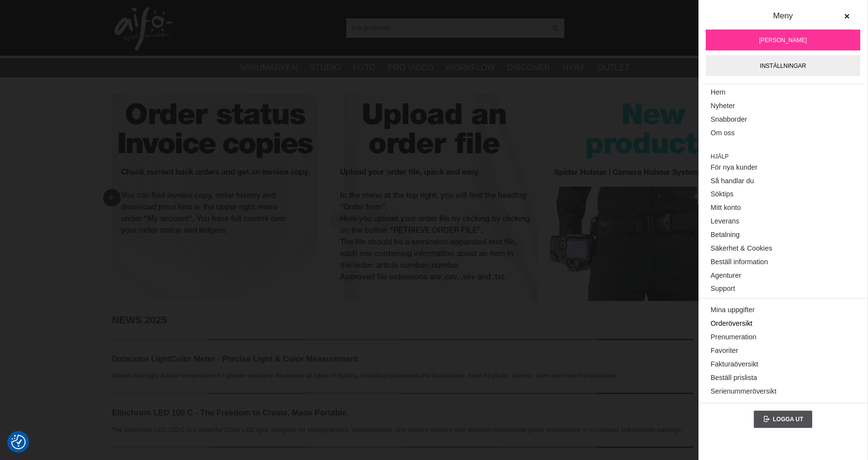  Describe the element at coordinates (783, 262) in the screenshot. I see `a: Beställ information` at that location.